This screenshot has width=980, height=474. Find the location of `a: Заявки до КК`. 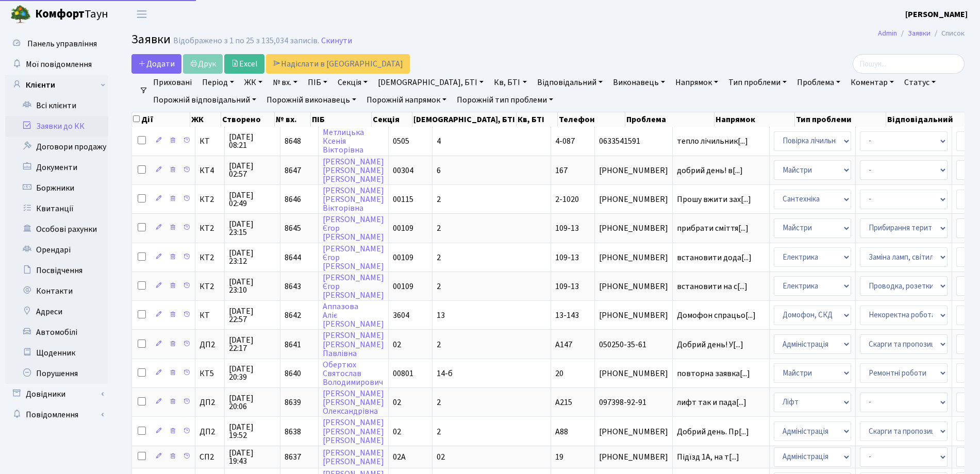

a: Заявки до КК is located at coordinates (56, 126).